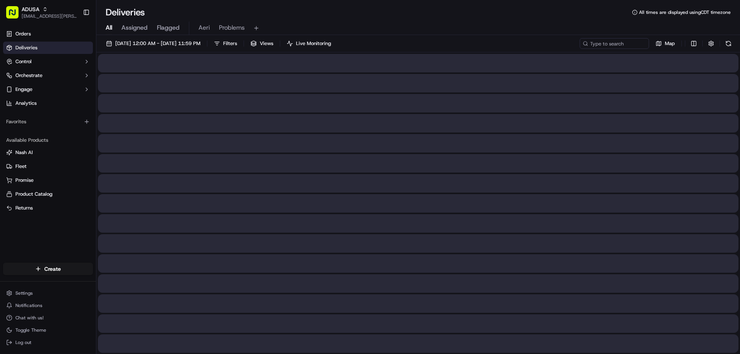  What do you see at coordinates (230, 44) in the screenshot?
I see `span: Filters` at bounding box center [230, 44].